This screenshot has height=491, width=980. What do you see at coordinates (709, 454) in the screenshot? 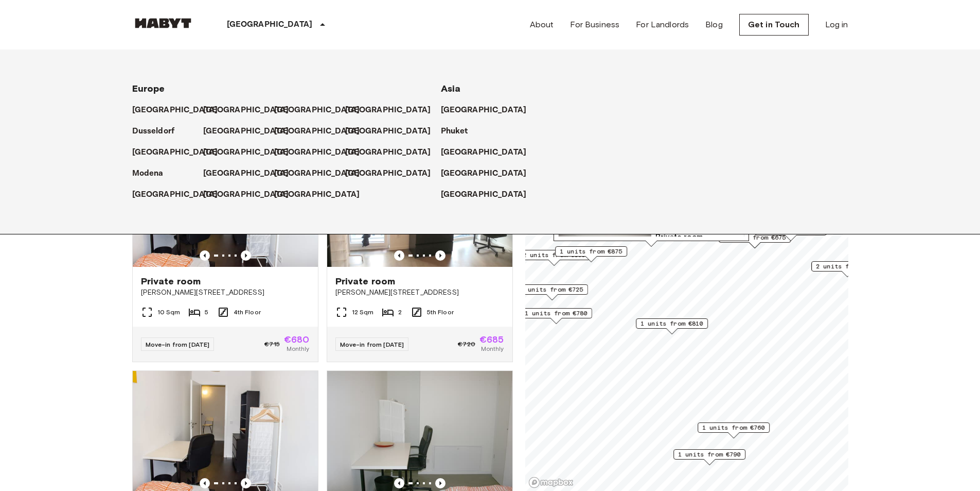
I see `span: 1 units from €790` at bounding box center [709, 454].